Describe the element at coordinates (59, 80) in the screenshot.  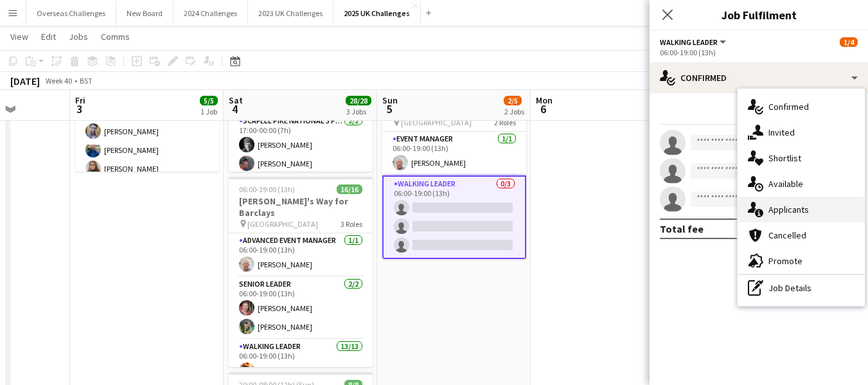
I see `span: Week 40` at that location.